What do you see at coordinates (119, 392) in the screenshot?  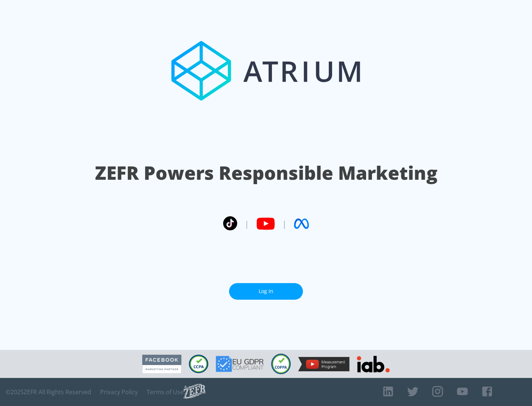 I see `a: Privacy Policy` at bounding box center [119, 392].